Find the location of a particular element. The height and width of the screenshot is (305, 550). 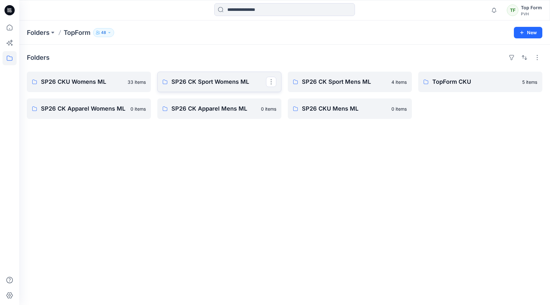

a: Folders is located at coordinates (38, 33).